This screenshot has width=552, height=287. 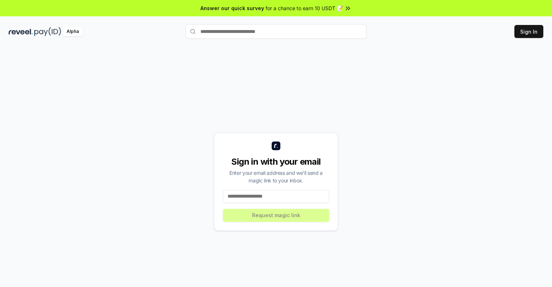 What do you see at coordinates (48, 31) in the screenshot?
I see `img: pay_id` at bounding box center [48, 31].